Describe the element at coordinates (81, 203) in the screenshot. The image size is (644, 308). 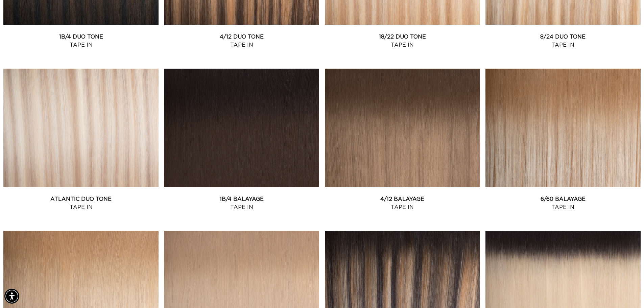
I see `a: Atlantic Duo Tone Tape In` at that location.